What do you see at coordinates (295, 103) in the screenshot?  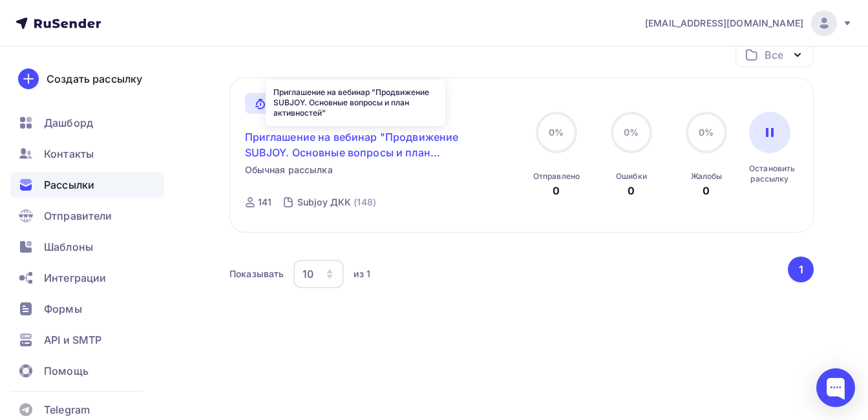 I see `a: Отправляется` at bounding box center [295, 103].